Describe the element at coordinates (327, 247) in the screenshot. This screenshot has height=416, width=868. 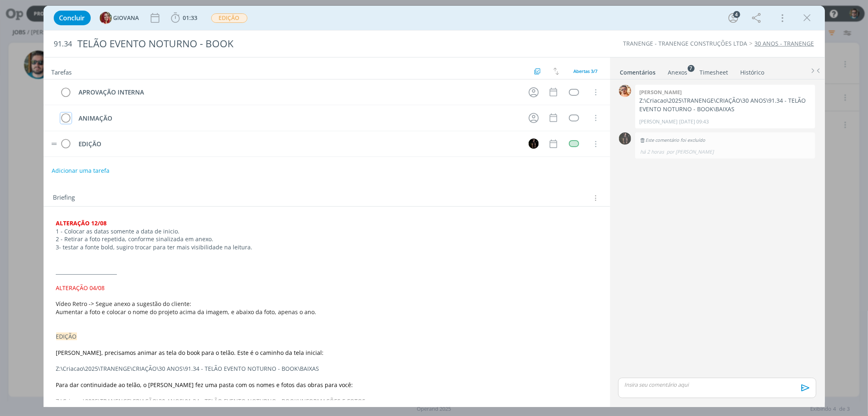
I see `p: 3- testar a fonte bold, sugiro trocar para ter mais visibilidade na leitura.` at that location.